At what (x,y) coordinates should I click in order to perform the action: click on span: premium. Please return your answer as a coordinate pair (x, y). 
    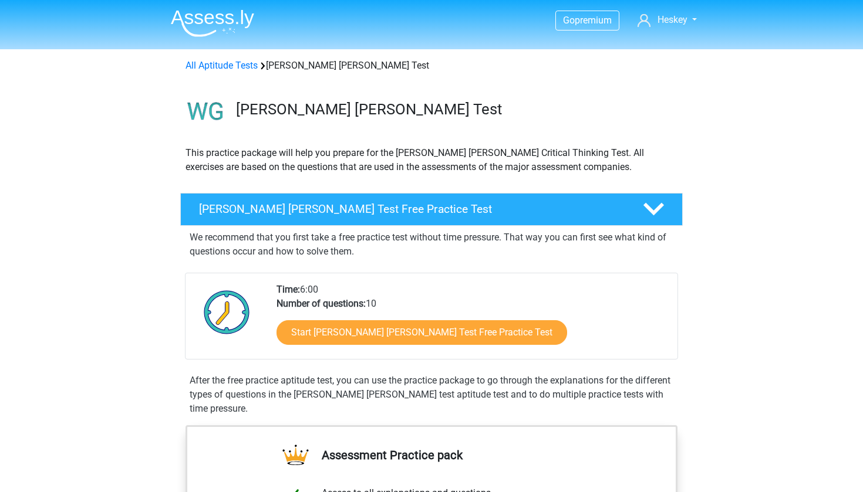
    Looking at the image, I should click on (593, 20).